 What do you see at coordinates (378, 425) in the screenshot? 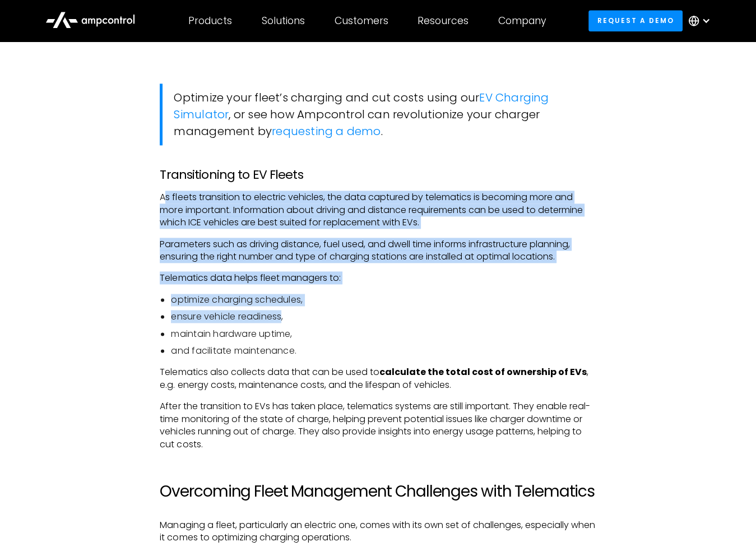
I see `p: After the transition to EVs has taken place, telematics systems are still important. They enable ...` at bounding box center [378, 425].